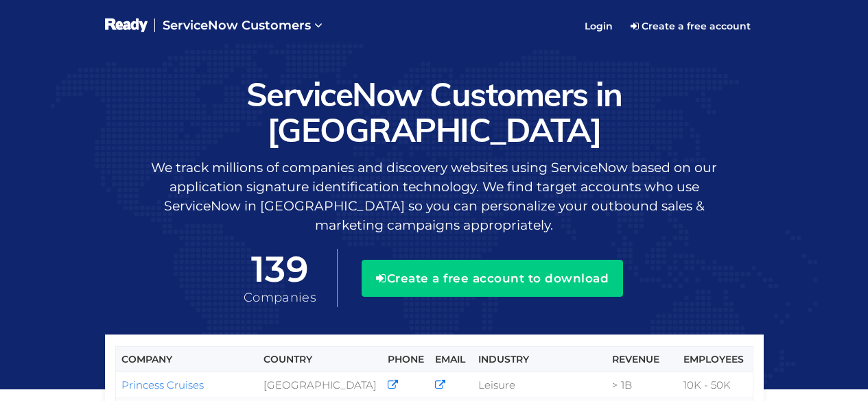 Image resolution: width=868 pixels, height=401 pixels. Describe the element at coordinates (243, 26) in the screenshot. I see `a: ServiceNow Customers` at that location.